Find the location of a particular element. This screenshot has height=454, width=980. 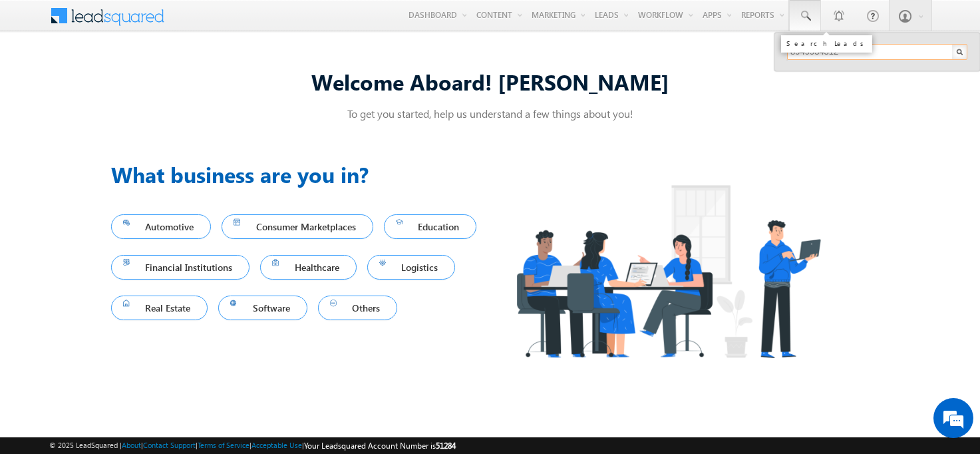

span: Your Leadsquared Account Number is is located at coordinates (380, 445).